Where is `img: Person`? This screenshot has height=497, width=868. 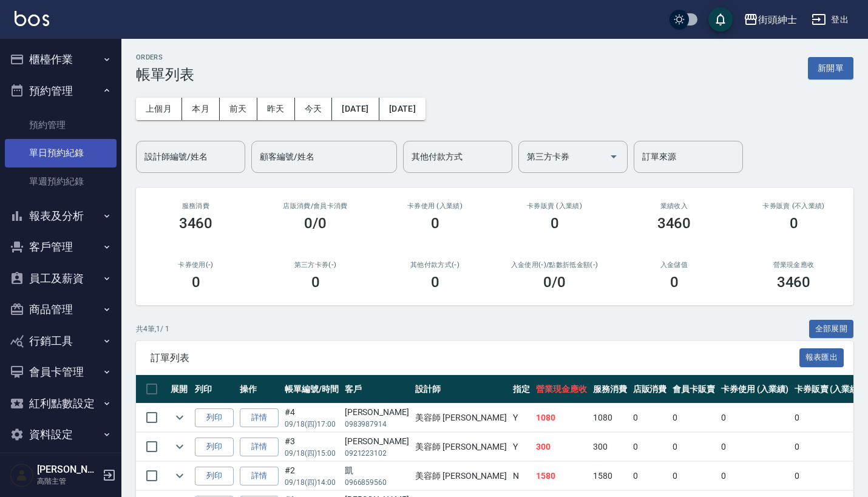
img: Person is located at coordinates (22, 475).